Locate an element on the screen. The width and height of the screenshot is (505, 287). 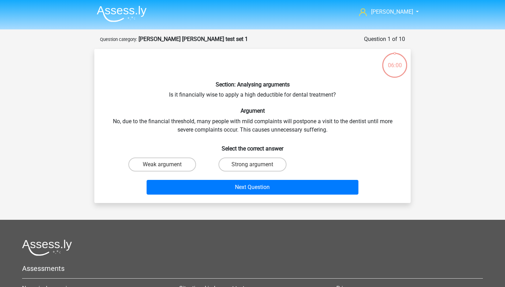
h6: Section: Analysing arguments is located at coordinates (252, 84).